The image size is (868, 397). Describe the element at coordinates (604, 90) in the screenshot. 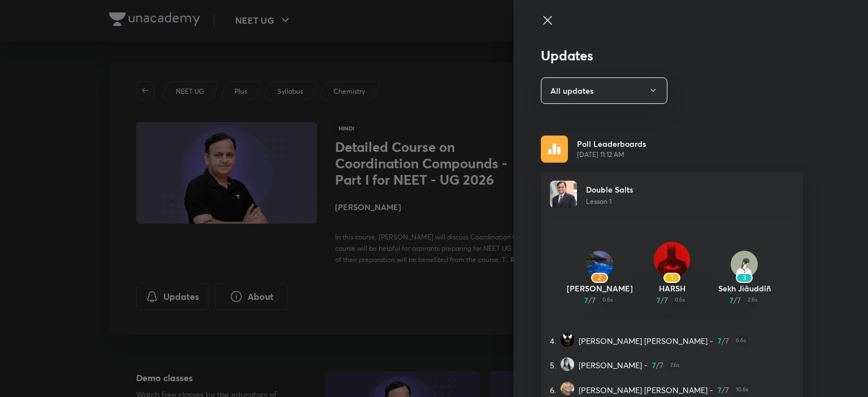

I see `button: All updates` at that location.